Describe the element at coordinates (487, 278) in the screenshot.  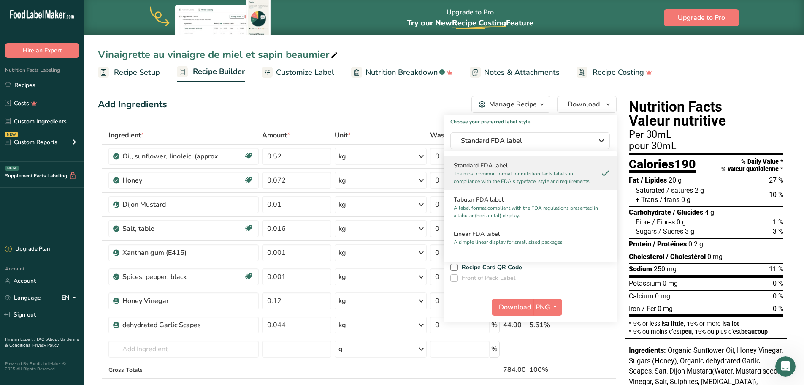
I see `span: Front of Pack Label` at that location.